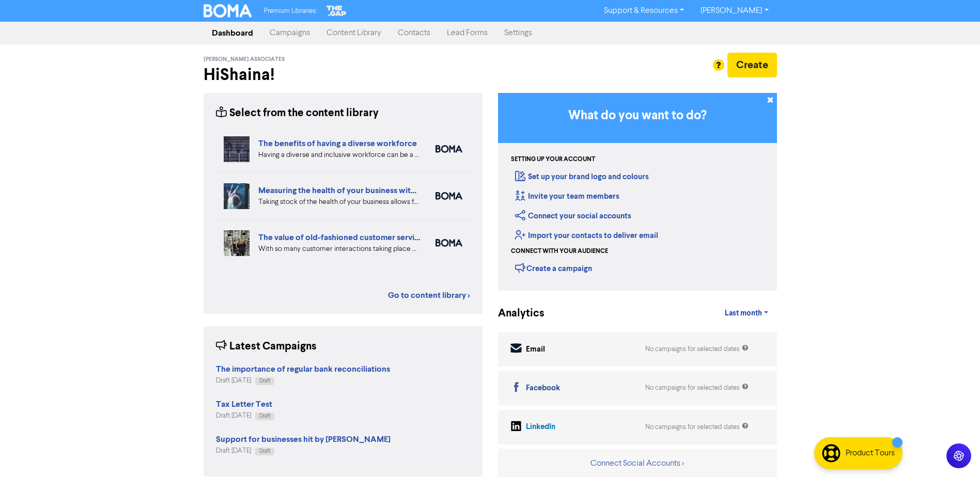  I want to click on div: Create a campaign, so click(553, 268).